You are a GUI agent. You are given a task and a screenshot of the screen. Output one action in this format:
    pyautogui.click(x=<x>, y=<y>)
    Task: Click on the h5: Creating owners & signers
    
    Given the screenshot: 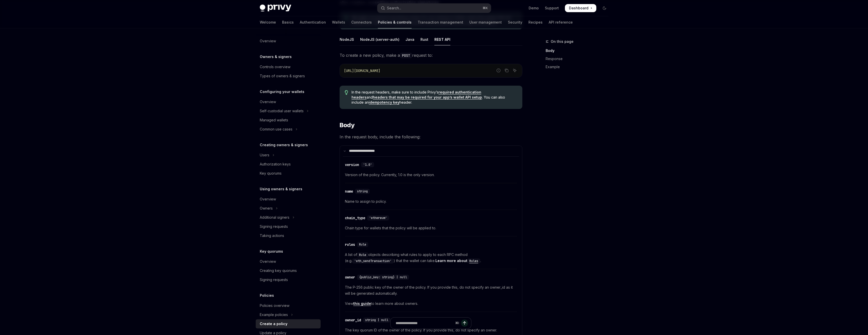 What is the action you would take?
    pyautogui.click(x=284, y=145)
    